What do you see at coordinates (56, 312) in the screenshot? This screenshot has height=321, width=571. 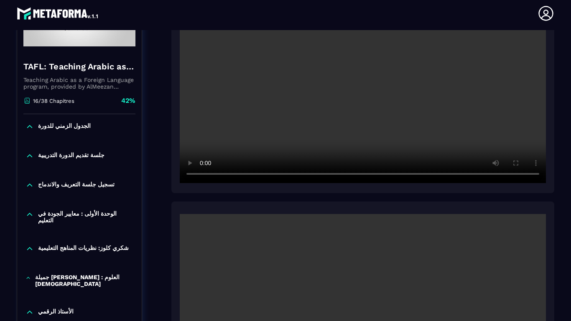 I see `p: الأستاذ الرقمي` at bounding box center [56, 312].